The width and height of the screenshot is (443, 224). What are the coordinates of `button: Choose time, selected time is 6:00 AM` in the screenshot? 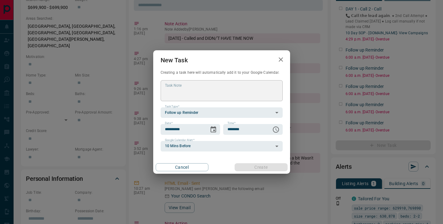 It's located at (276, 129).